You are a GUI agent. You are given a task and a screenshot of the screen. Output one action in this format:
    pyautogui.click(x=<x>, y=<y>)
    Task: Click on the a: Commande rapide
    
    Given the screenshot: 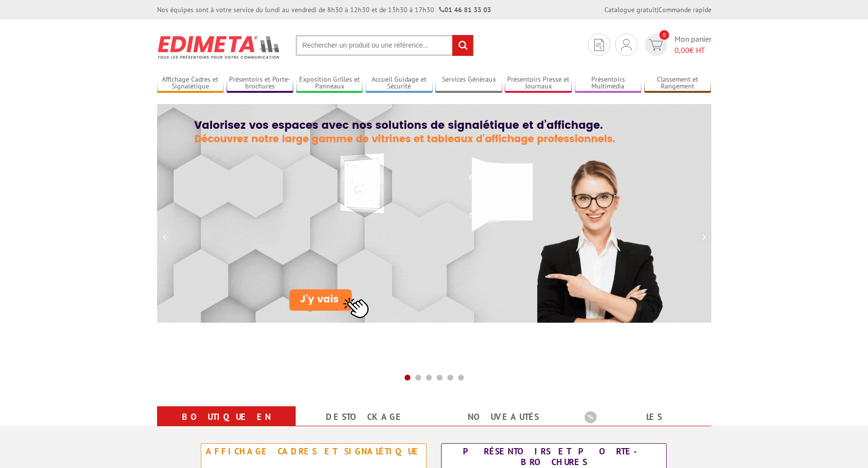 What is the action you would take?
    pyautogui.click(x=685, y=9)
    